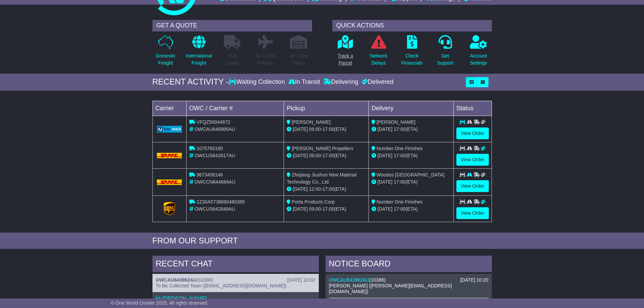 The image size is (644, 308). Describe the element at coordinates (322, 241) in the screenshot. I see `div: FROM OUR SUPPORT` at that location.